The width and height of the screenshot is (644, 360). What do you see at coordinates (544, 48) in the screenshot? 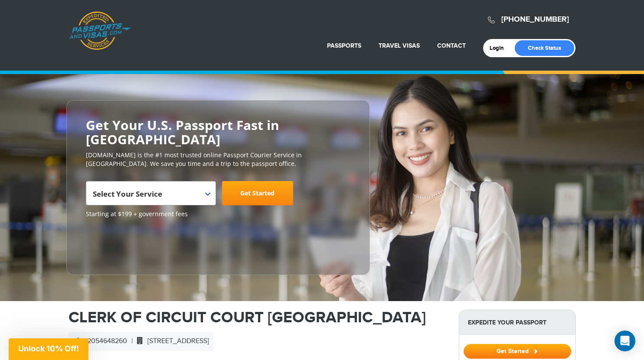
I see `a: Check Status` at bounding box center [544, 48].